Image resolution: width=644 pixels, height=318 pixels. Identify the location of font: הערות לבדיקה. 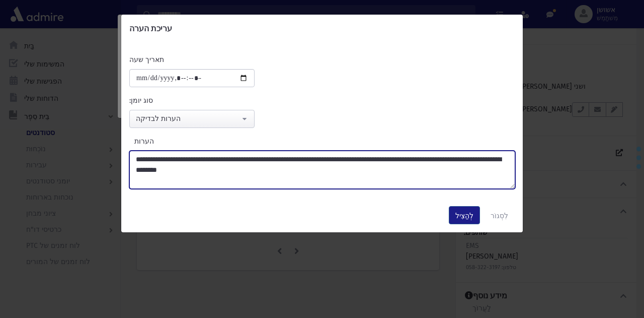
(158, 118).